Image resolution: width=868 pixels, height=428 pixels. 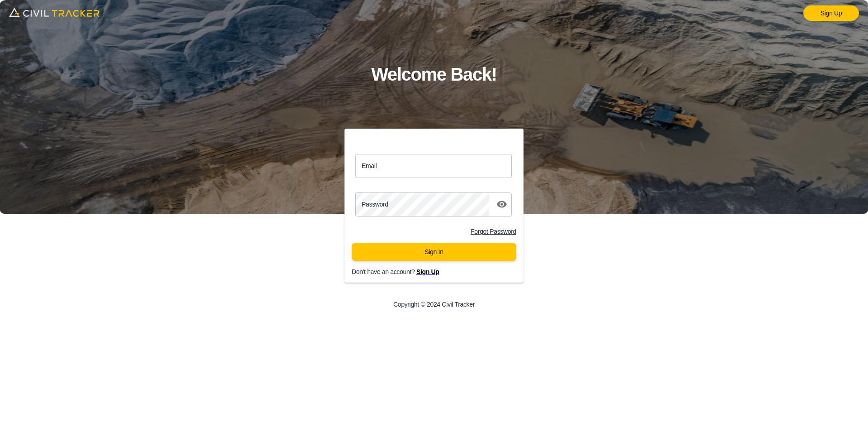 I want to click on a: Forgot Password, so click(x=493, y=231).